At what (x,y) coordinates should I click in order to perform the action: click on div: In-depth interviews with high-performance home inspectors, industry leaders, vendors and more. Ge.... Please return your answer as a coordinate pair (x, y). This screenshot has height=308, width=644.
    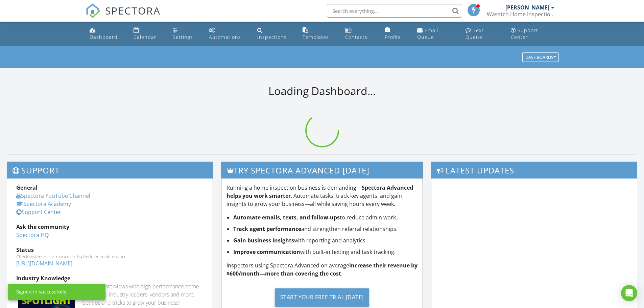
    Looking at the image, I should click on (143, 294).